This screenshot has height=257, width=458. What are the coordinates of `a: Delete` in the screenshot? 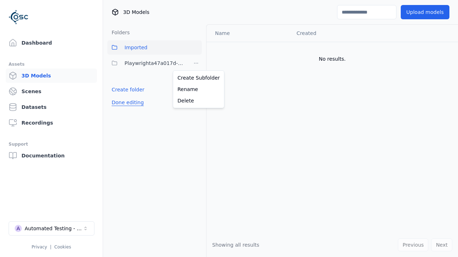 It's located at (198, 101).